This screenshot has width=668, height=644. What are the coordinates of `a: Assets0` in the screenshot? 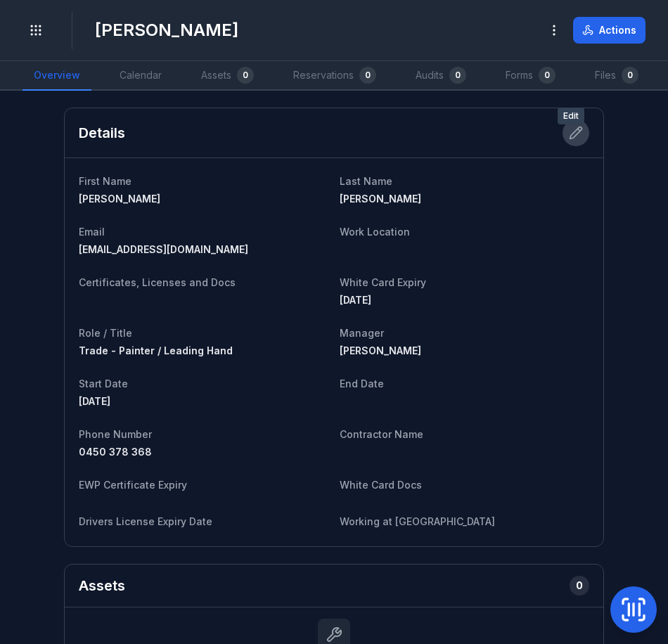 It's located at (227, 76).